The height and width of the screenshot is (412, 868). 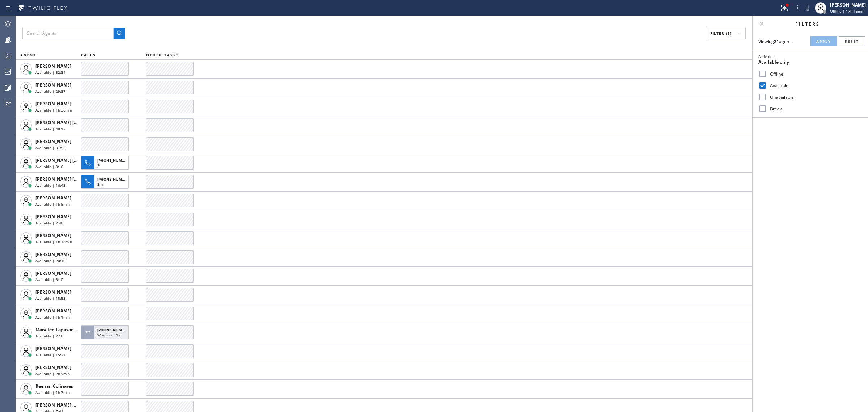 What do you see at coordinates (50, 261) in the screenshot?
I see `span: Available | 20:16` at bounding box center [50, 261].